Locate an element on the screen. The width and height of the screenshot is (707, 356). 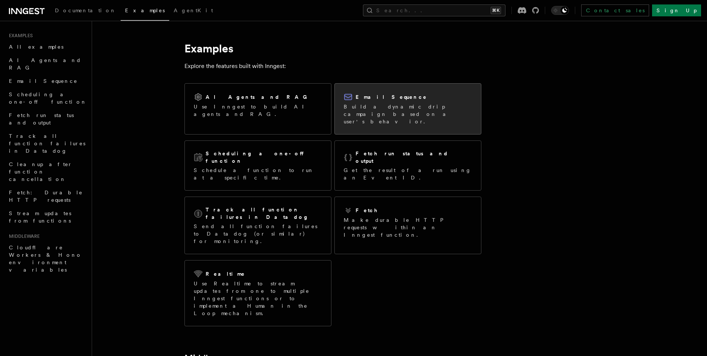
span: Stream updates from functions is located at coordinates (40, 217).